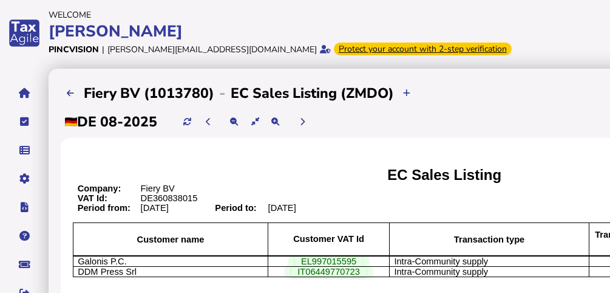 The image size is (610, 293). Describe the element at coordinates (71, 121) in the screenshot. I see `img: de.png` at that location.